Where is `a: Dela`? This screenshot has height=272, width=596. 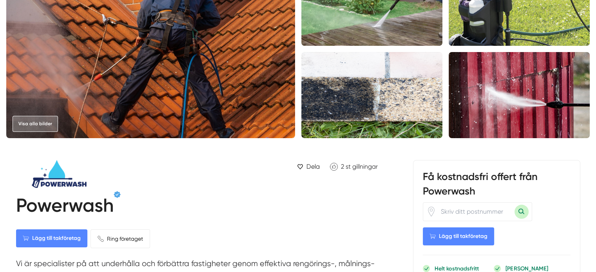
a: Dela is located at coordinates (308, 167).